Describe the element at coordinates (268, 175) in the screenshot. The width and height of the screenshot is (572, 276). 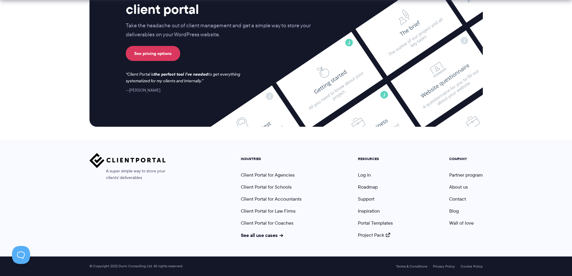
I see `a: Client Portal for Agencies` at that location.